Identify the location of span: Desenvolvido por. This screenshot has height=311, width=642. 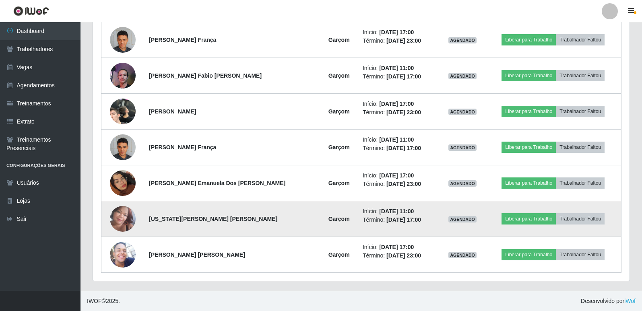
(608, 301).